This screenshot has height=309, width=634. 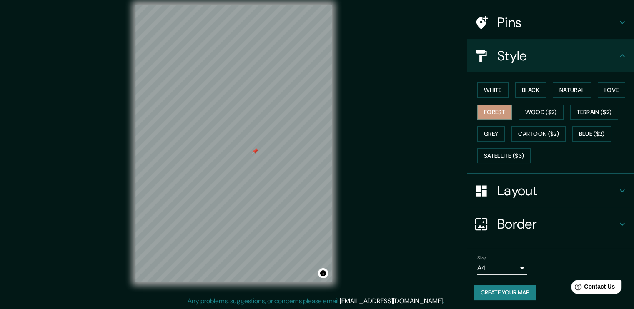 I want to click on button: Wood ($2), so click(x=541, y=112).